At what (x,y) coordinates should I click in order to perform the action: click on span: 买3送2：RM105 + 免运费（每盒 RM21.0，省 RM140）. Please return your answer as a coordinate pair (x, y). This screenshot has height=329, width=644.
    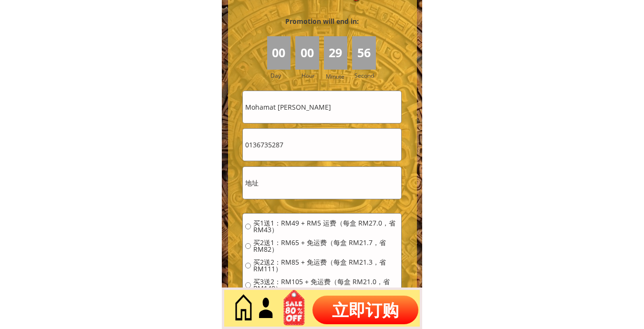
    Looking at the image, I should click on (326, 285).